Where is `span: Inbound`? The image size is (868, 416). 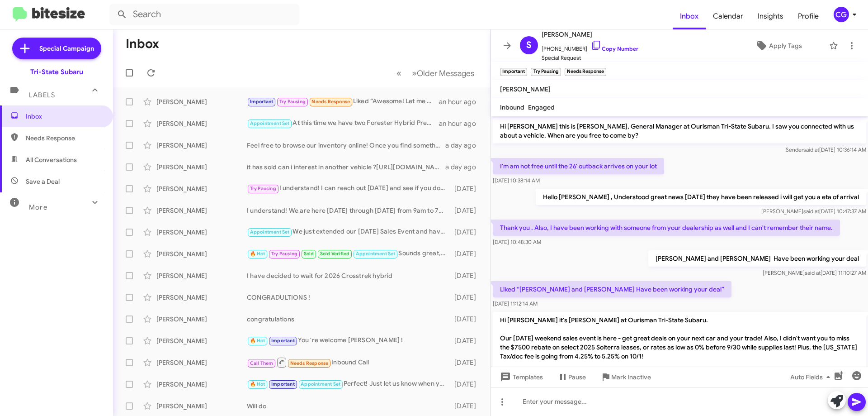
span: Inbound is located at coordinates (512, 107).